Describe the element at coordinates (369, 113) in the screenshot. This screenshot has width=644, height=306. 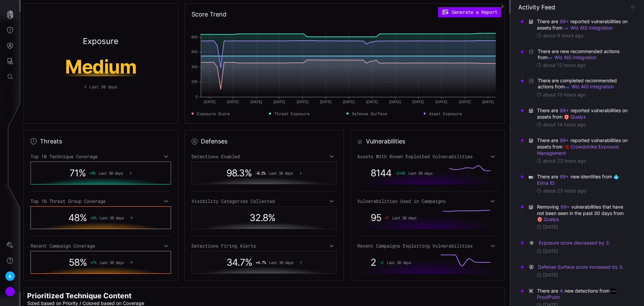
I see `span: Defense Surface` at that location.